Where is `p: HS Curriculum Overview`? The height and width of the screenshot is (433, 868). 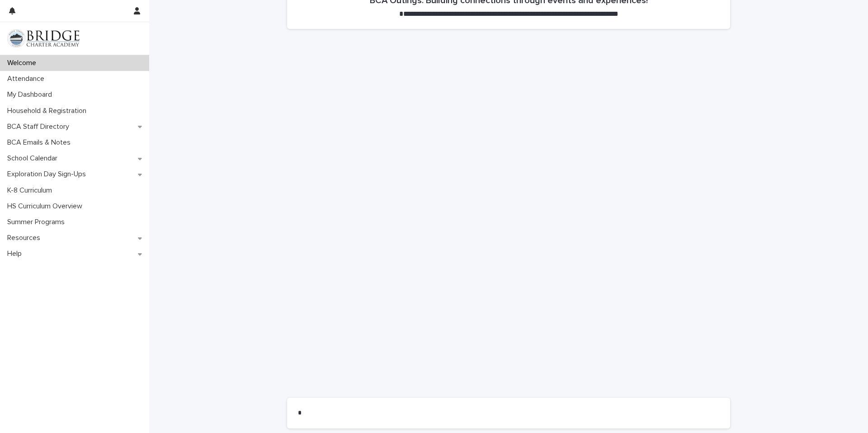 p: HS Curriculum Overview is located at coordinates (47, 207).